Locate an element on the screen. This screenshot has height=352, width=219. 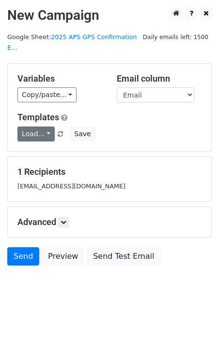
a: Preview is located at coordinates (63, 257).